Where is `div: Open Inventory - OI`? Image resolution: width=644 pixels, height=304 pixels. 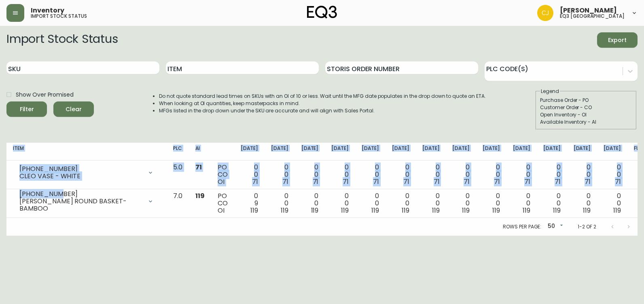 div: Open Inventory - OI is located at coordinates (586, 115).